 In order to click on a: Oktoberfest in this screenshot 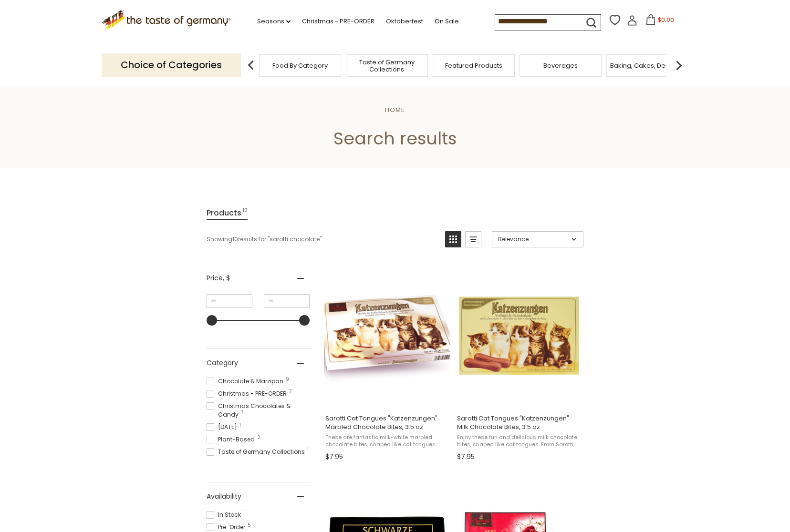, I will do `click(405, 22)`.